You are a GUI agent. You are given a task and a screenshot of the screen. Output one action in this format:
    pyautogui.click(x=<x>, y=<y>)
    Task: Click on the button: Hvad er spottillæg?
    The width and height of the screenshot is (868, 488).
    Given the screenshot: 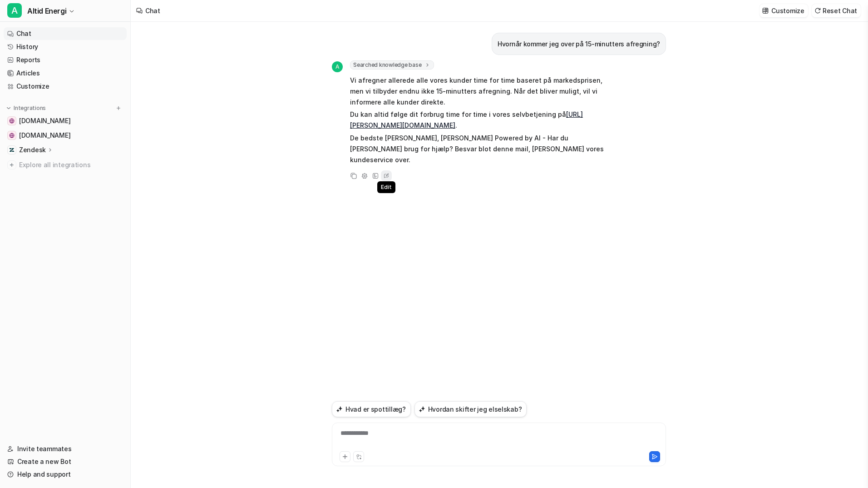 What is the action you would take?
    pyautogui.click(x=371, y=409)
    